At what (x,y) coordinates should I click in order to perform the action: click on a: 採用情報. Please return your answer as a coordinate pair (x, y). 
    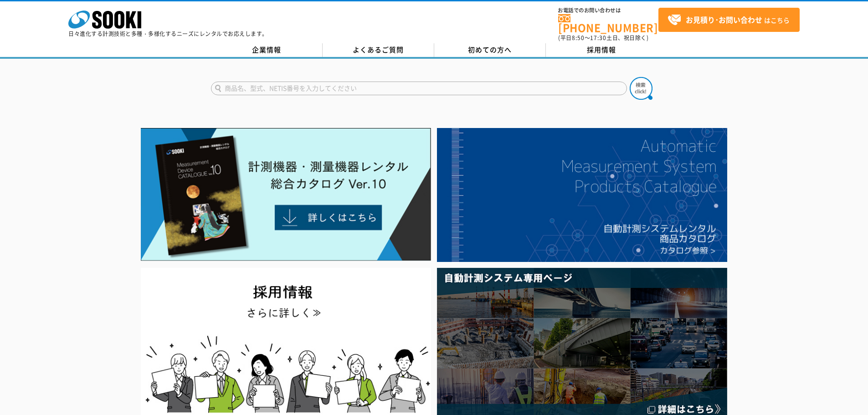
    Looking at the image, I should click on (602, 50).